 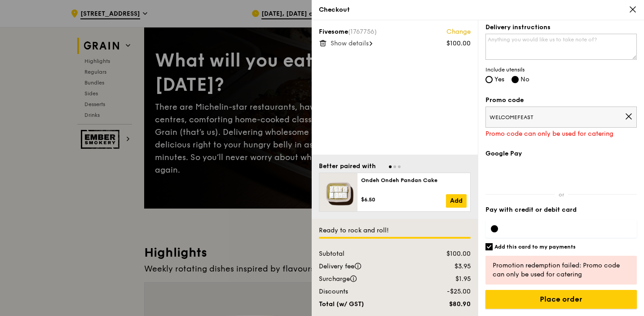 What do you see at coordinates (399, 167) in the screenshot?
I see `span: Go to slide 3` at bounding box center [399, 167].